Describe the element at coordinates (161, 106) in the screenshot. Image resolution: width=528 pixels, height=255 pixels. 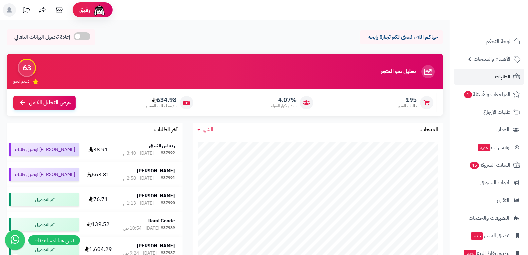
I see `span: متوسط طلب العميل` at that location.